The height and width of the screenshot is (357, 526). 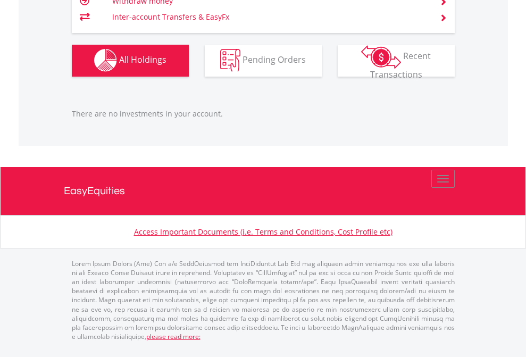 What do you see at coordinates (263, 114) in the screenshot?
I see `p: There are no investments in your account.` at bounding box center [263, 114].